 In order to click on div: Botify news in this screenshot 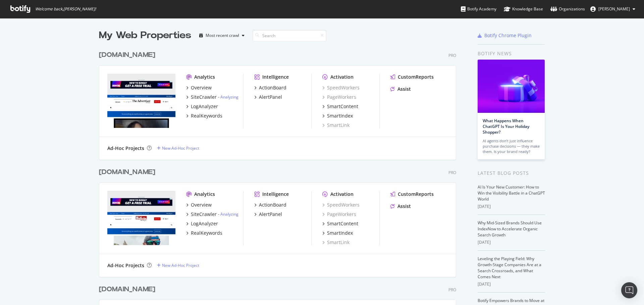, I will do `click(511, 53)`.